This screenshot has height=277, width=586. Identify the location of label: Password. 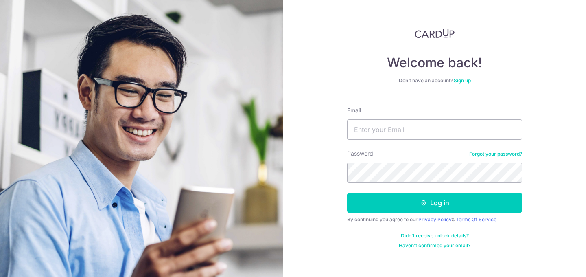
(360, 154).